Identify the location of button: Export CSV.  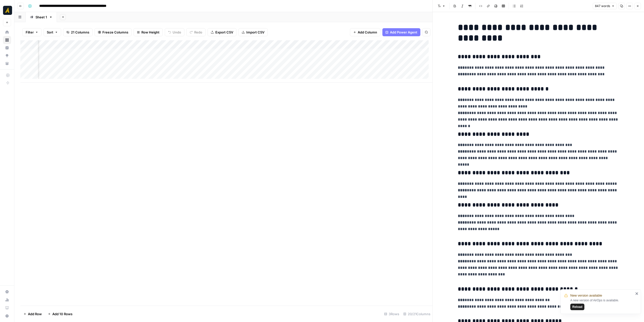
(222, 32).